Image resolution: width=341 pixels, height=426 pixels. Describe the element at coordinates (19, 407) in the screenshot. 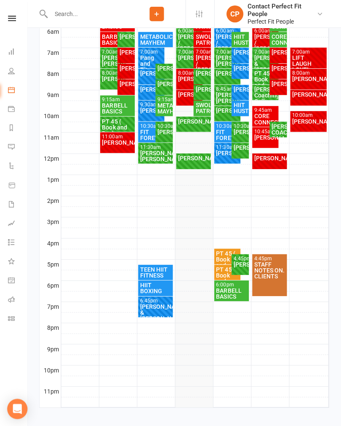

I see `div: Open Intercom Messenger` at that location.